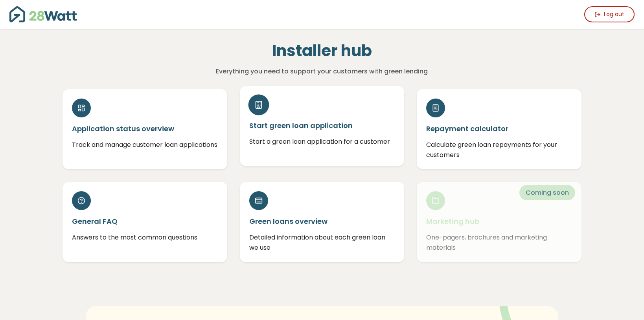 The height and width of the screenshot is (320, 644). I want to click on h5: Marketing hub, so click(498, 221).